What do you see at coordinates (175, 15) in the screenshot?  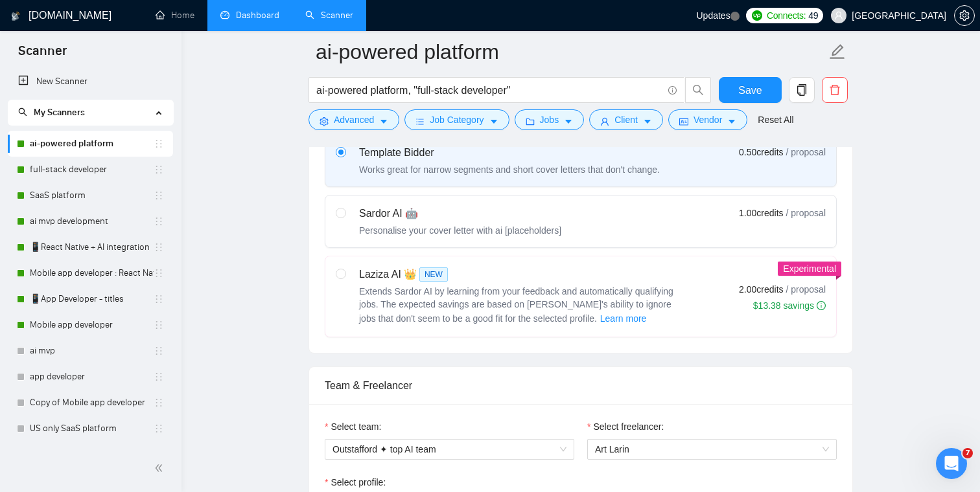 I see `a: homeHome` at bounding box center [175, 15].